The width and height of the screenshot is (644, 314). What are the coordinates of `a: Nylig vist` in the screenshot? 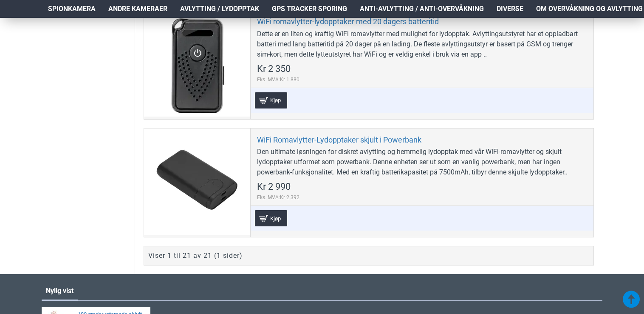 It's located at (59, 291).